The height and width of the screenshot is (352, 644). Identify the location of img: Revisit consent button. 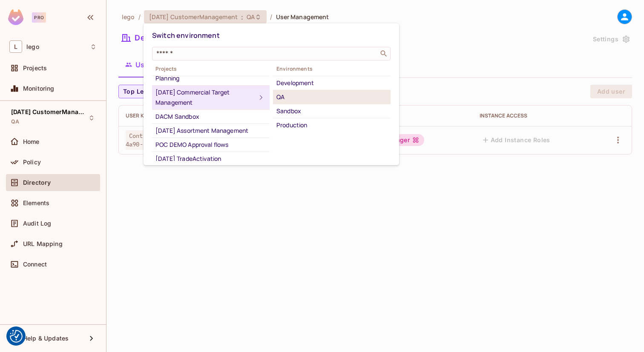
(16, 336).